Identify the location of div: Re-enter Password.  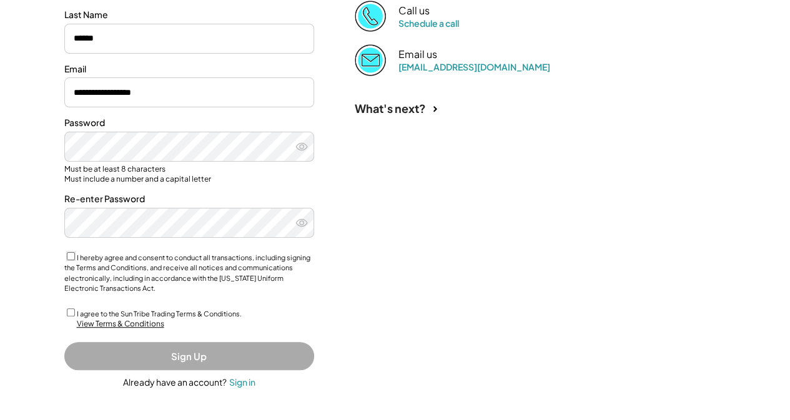
(189, 199).